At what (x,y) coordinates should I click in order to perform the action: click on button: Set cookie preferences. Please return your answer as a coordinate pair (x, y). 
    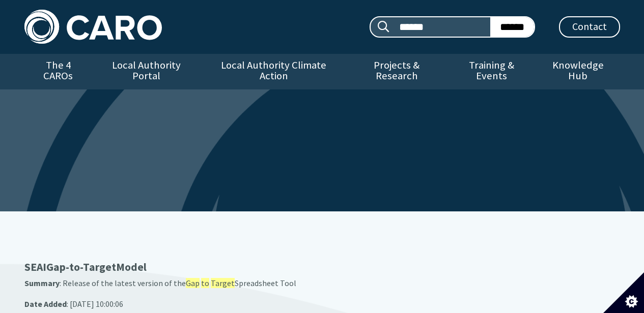
    Looking at the image, I should click on (624, 293).